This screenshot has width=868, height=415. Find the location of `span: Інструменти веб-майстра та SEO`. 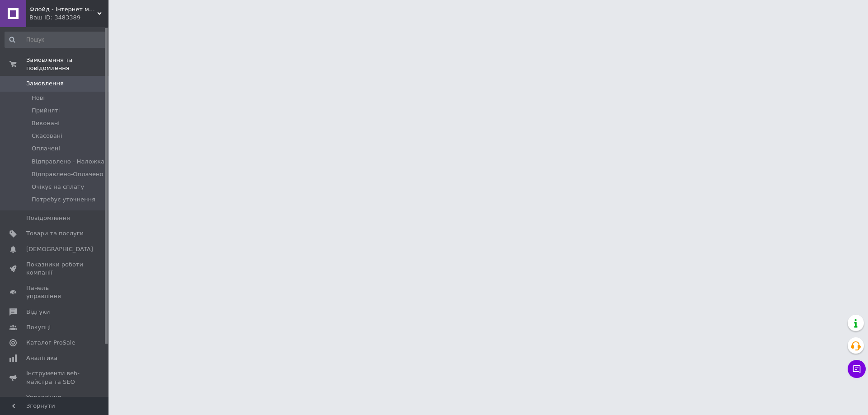

span: Інструменти веб-майстра та SEO is located at coordinates (55, 378).